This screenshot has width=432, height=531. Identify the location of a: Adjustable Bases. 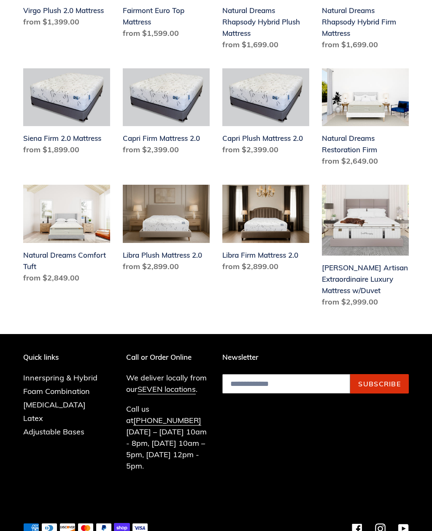
(54, 432).